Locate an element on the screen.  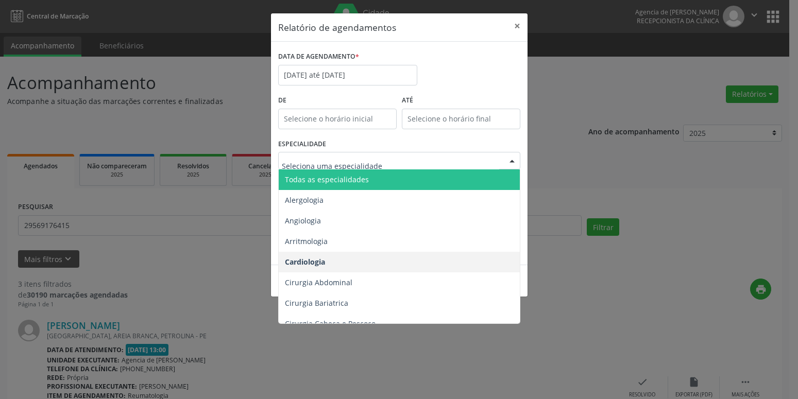
span: Todas as especialidades is located at coordinates (327, 179).